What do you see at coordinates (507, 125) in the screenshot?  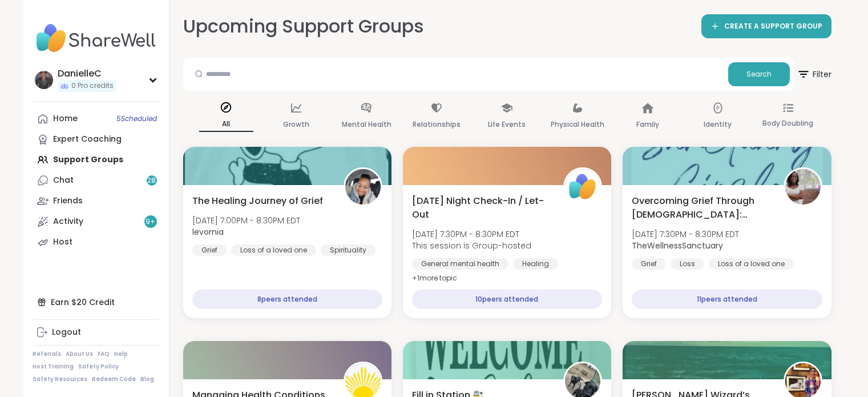 I see `p: Life Events` at bounding box center [507, 125].